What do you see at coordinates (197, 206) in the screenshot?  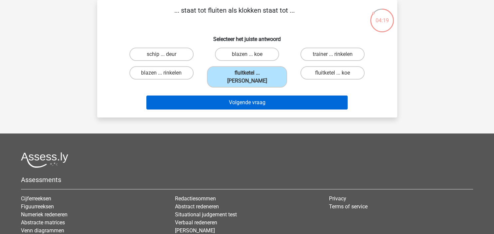 I see `a: Abstract redeneren` at bounding box center [197, 206].